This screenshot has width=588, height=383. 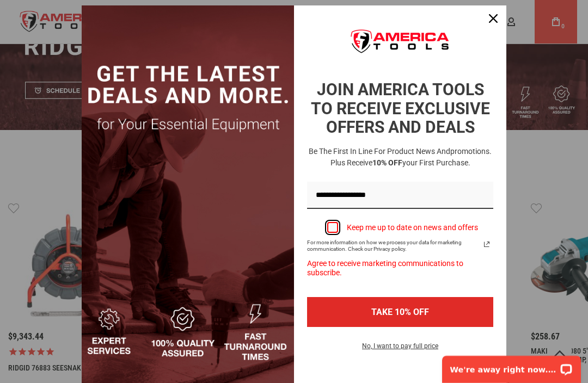 What do you see at coordinates (400, 109) in the screenshot?
I see `strong: JOIN AMERICA TOOLS TO RECEIVE EXCLUSIVE OFFERS AND DEALS` at bounding box center [400, 109].